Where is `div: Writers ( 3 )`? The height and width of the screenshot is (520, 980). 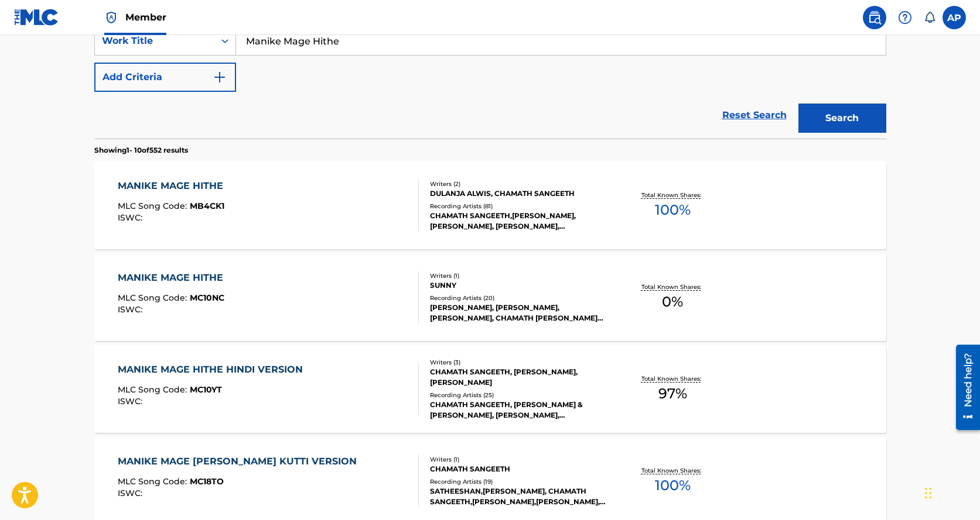 div: Writers ( 3 ) is located at coordinates (518, 362).